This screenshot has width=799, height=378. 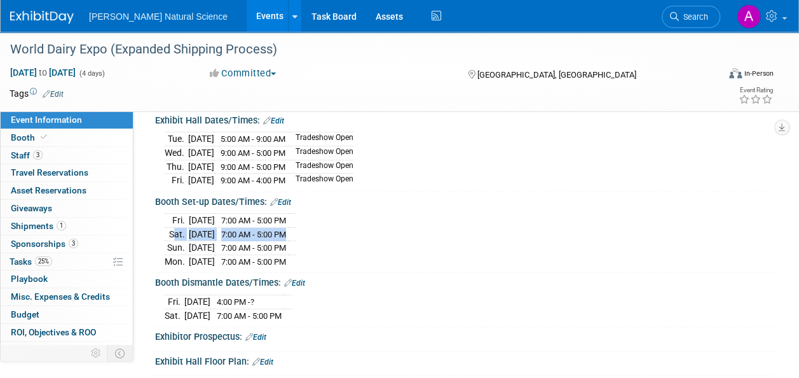 I want to click on span: Budget, so click(x=25, y=314).